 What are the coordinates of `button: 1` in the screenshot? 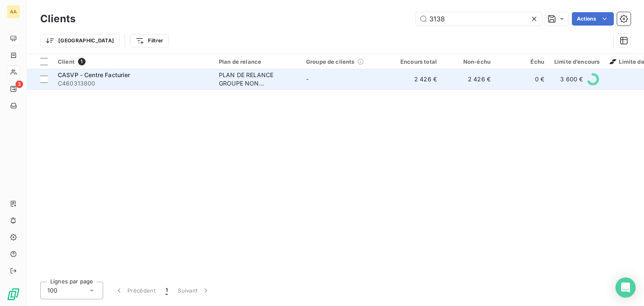 It's located at (166, 291).